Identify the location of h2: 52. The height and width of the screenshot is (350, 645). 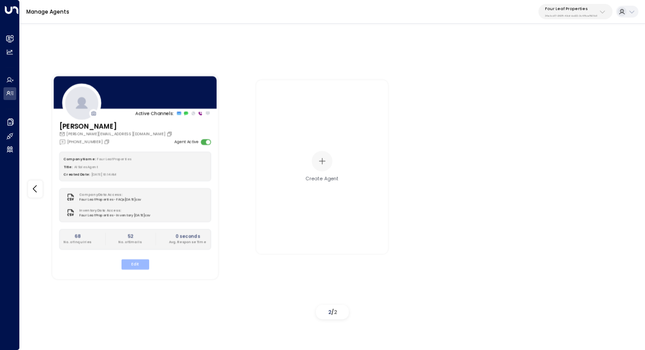
(130, 236).